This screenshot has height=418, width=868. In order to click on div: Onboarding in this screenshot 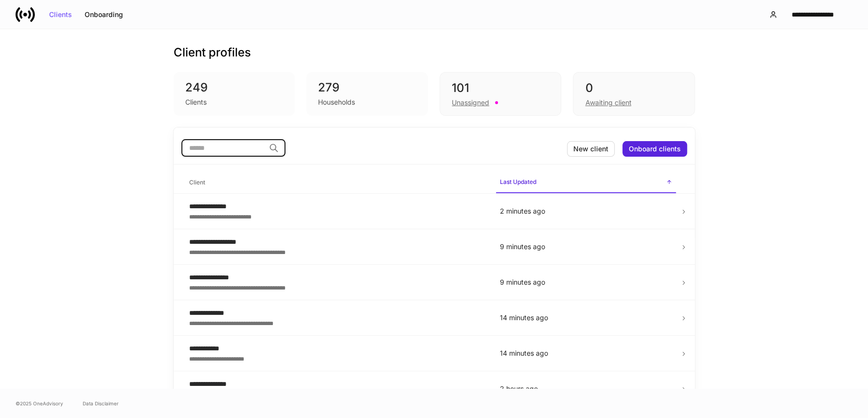, I will do `click(104, 14)`.